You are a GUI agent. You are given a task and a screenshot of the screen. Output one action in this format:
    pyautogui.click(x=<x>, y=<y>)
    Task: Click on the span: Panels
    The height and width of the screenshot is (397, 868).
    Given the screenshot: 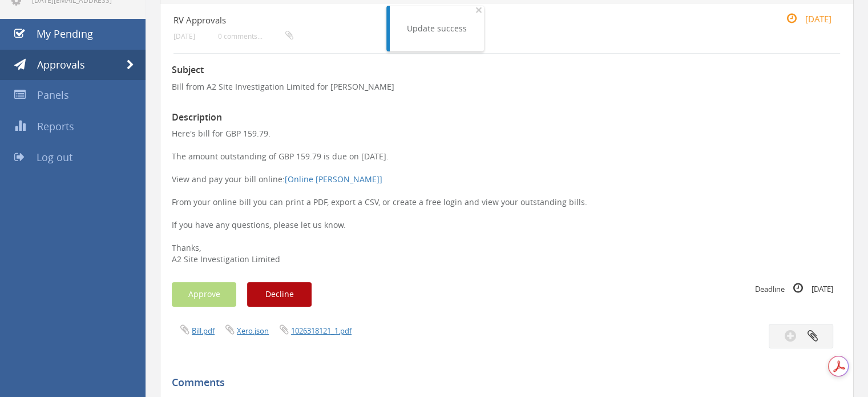 What is the action you would take?
    pyautogui.click(x=53, y=95)
    